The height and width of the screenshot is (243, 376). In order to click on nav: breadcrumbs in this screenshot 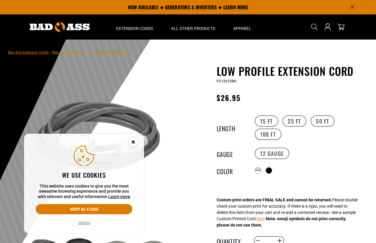, I will do `click(70, 52)`.